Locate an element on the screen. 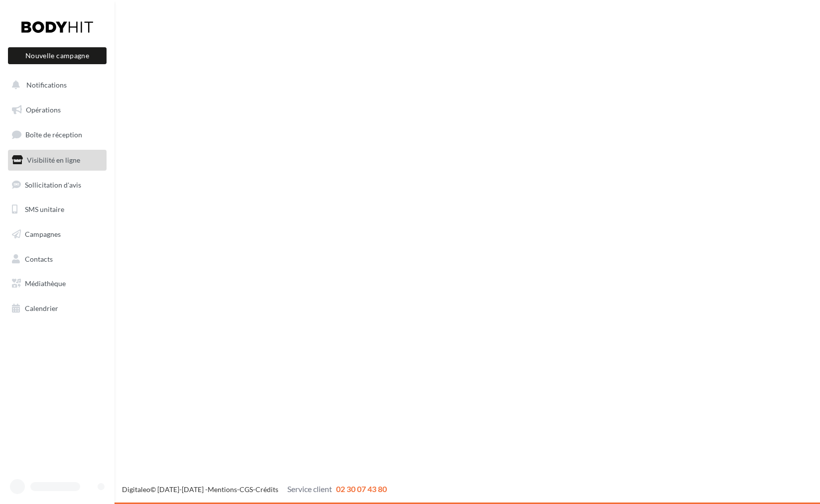  span: Calendrier is located at coordinates (41, 308).